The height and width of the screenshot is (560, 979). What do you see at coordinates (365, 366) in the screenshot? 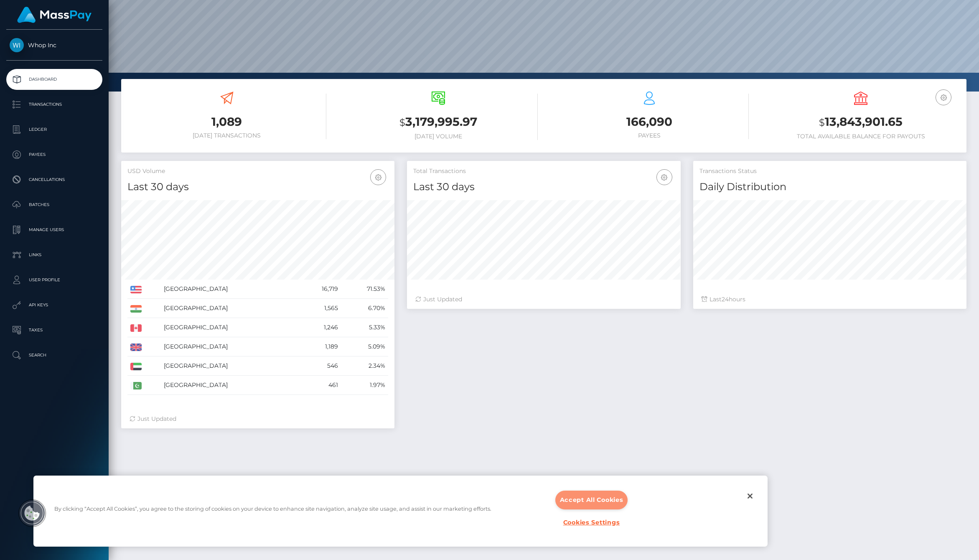
I see `td: 2.34%` at bounding box center [365, 366].